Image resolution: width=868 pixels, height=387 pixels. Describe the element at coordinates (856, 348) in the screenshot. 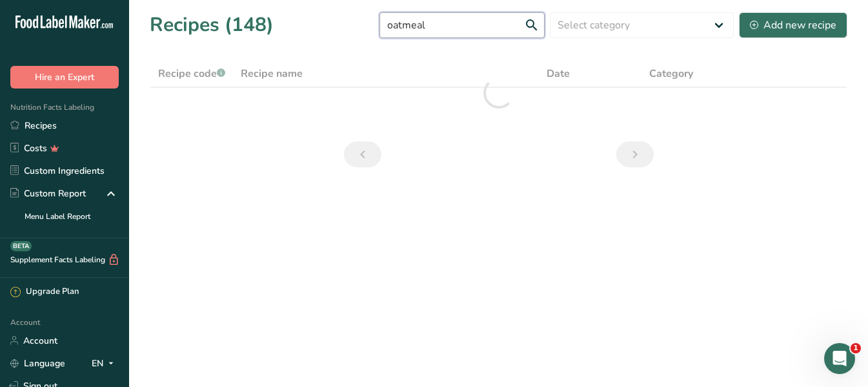

I see `span: 1` at that location.